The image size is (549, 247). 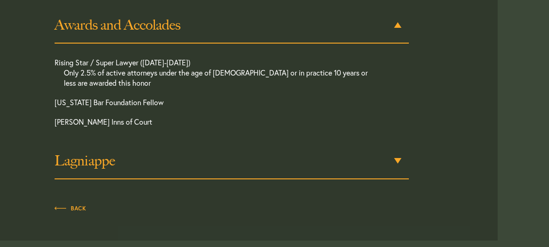 What do you see at coordinates (70, 207) in the screenshot?
I see `a: Back` at bounding box center [70, 207].